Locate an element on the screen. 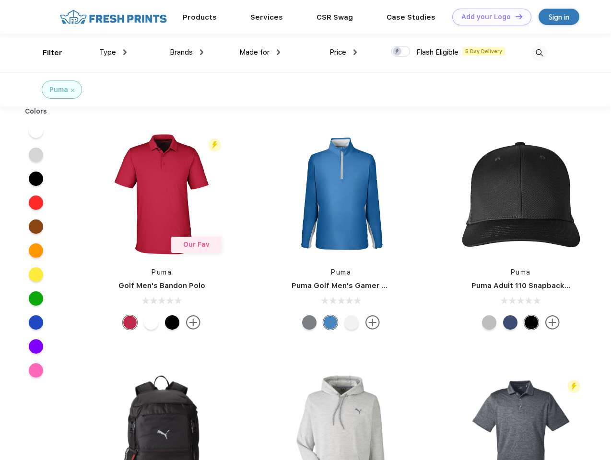 The image size is (611, 460). div: Colors is located at coordinates (36, 111).